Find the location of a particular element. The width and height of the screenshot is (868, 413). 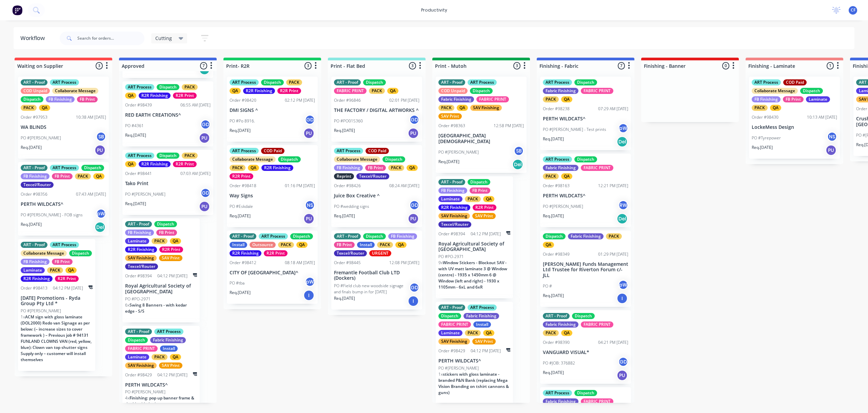

div: ART ProcessCOD PaidCollaborate MessageDispatchFB FinishingFB PrintPACKQAReprintTexcel/RouterOrder... is located at coordinates (377, 186).